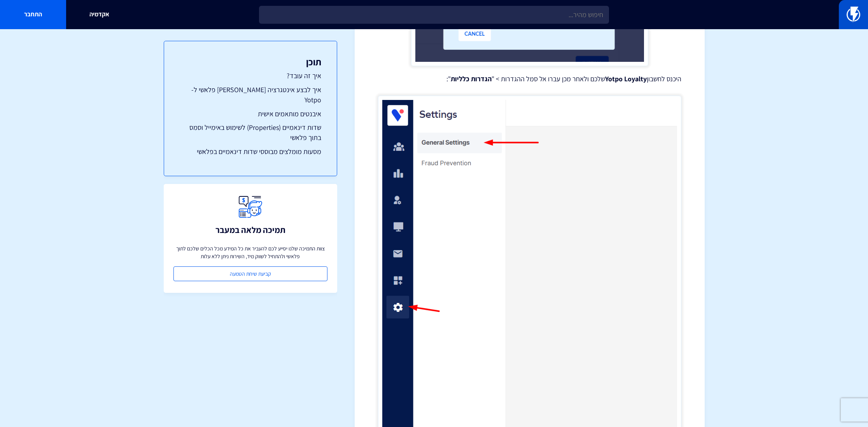 The width and height of the screenshot is (868, 427). I want to click on a: איבנטים מותאמים אישית, so click(250, 114).